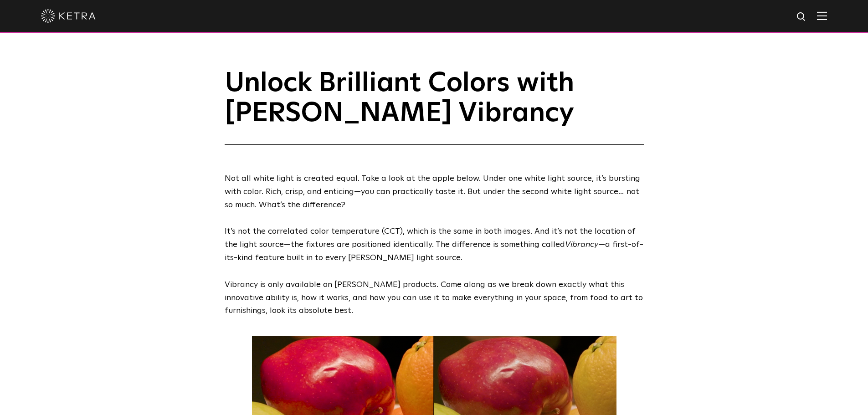 This screenshot has width=868, height=415. Describe the element at coordinates (434, 192) in the screenshot. I see `p: Not all white light is created equal. Take a look at the apple below. Under one white light sourc...` at that location.